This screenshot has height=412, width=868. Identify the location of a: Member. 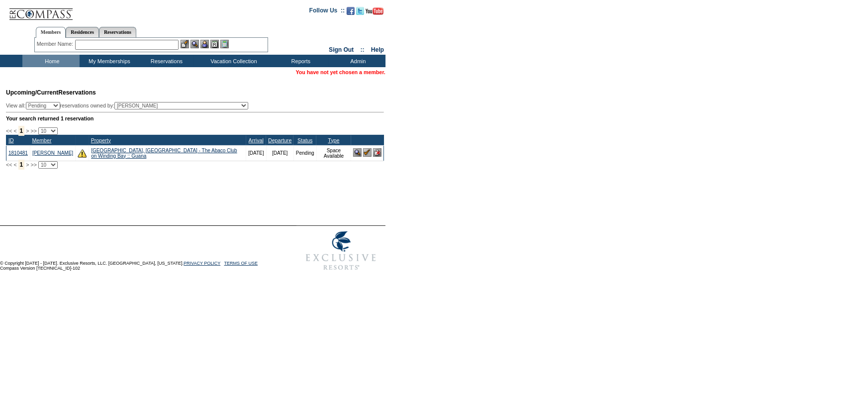
(41, 140).